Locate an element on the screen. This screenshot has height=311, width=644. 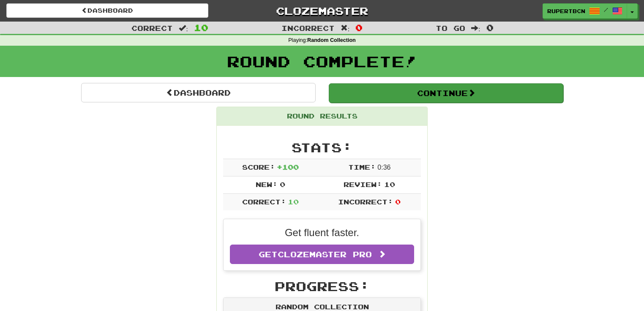
h1: Round Complete! is located at coordinates (322, 61).